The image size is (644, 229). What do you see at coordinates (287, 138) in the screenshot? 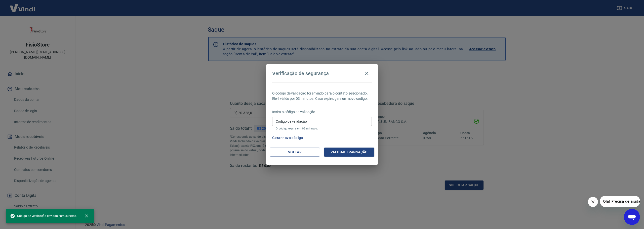
I see `button: Gerar novo código` at bounding box center [287, 138].